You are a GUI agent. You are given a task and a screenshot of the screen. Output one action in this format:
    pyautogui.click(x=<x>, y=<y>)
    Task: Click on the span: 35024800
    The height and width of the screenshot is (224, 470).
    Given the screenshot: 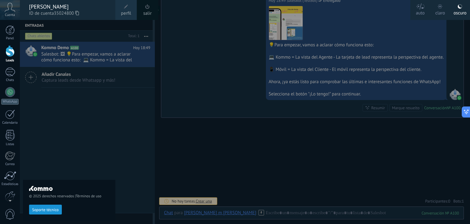 What is the action you would take?
    pyautogui.click(x=66, y=13)
    